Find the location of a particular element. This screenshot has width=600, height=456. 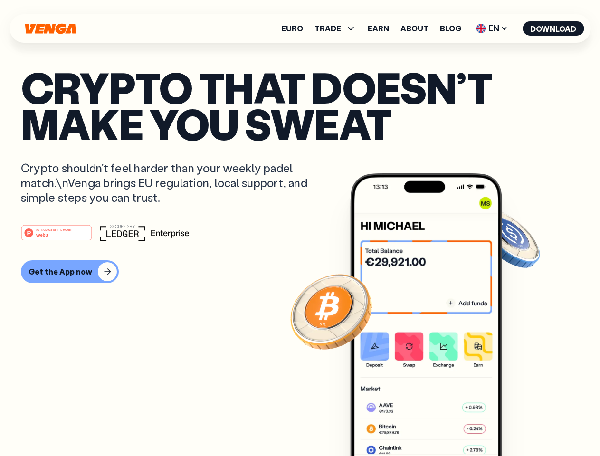

a: Download is located at coordinates (553, 28).